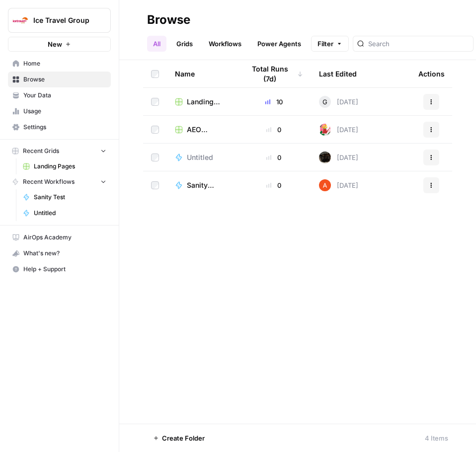  Describe the element at coordinates (431, 73) in the screenshot. I see `div: Actions` at that location.